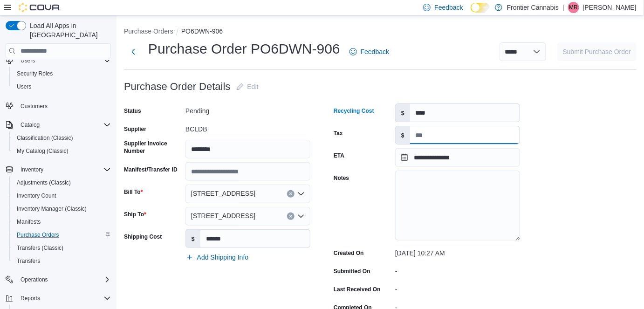  I want to click on div: Mary Reinert, so click(574, 8).